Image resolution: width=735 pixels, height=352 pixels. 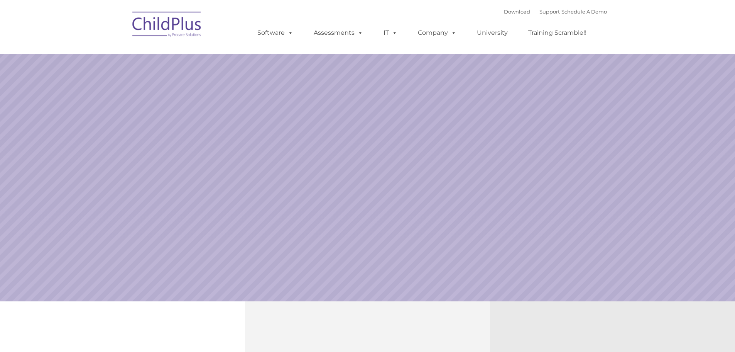 I want to click on a: Download, so click(x=517, y=12).